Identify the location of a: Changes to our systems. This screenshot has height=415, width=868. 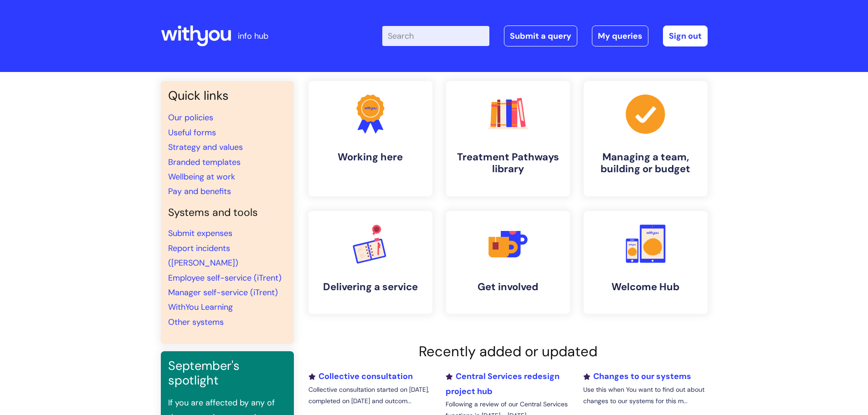
(637, 376).